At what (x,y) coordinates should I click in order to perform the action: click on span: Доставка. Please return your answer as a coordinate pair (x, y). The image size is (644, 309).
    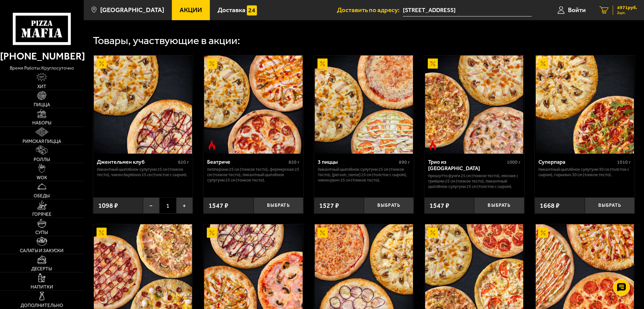
    Looking at the image, I should click on (232, 10).